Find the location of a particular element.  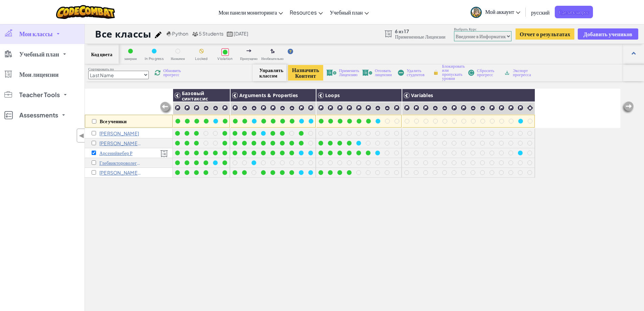

label: Выбрать Курс is located at coordinates (483, 29).